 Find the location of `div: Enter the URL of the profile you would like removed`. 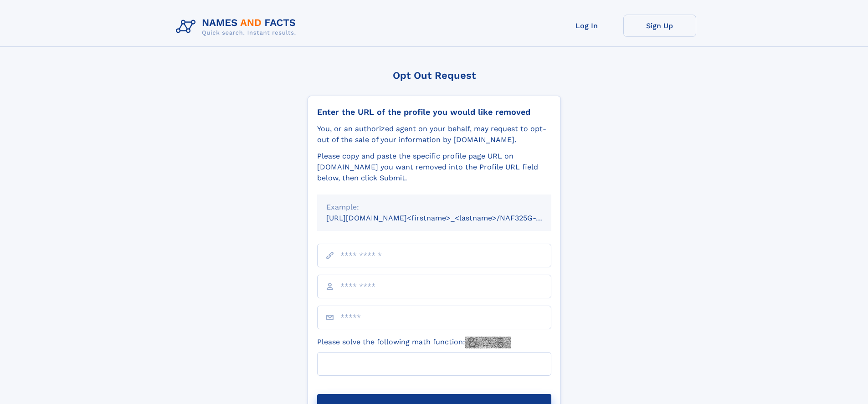

div: Enter the URL of the profile you would like removed is located at coordinates (434, 112).